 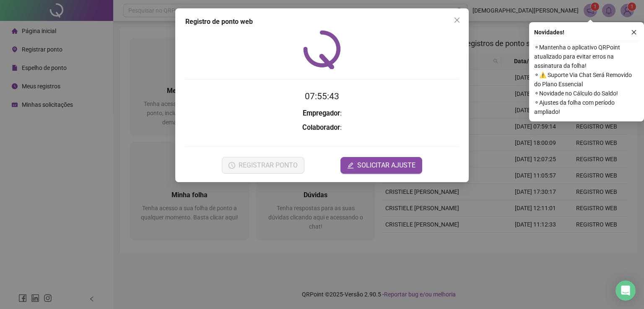 I want to click on span: ⚬ ⚠️ Suporte Via Chat Será Removido do Plano Essencial, so click(x=587, y=80).